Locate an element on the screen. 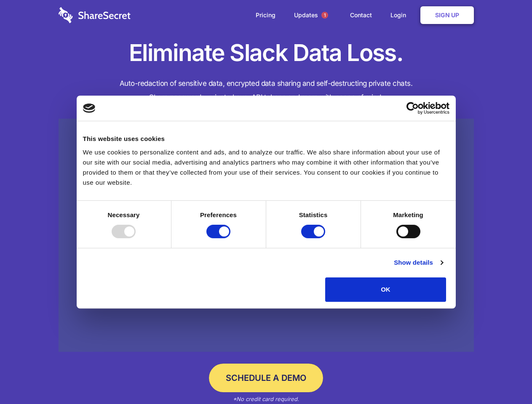  a: Wistia video thumbnail is located at coordinates (267, 236).